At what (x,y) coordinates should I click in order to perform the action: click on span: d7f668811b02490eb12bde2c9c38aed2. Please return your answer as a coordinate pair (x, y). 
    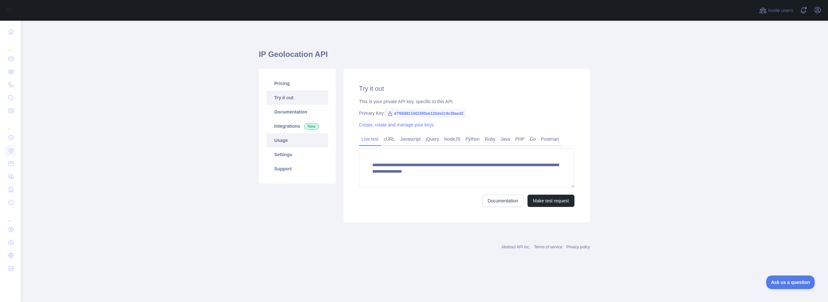
    Looking at the image, I should click on (425, 114).